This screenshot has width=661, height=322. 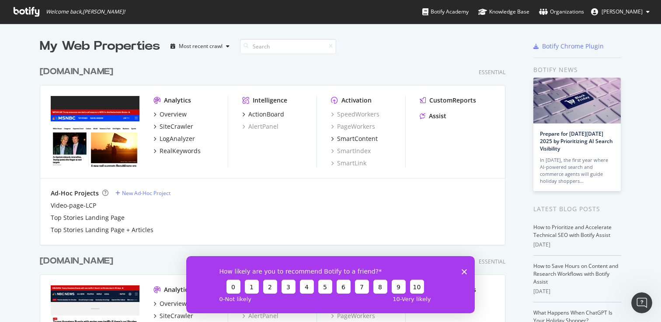 What do you see at coordinates (135, 15) in the screenshot?
I see `div: How likely are you to recommend Botify to a friend?` at bounding box center [135, 15].